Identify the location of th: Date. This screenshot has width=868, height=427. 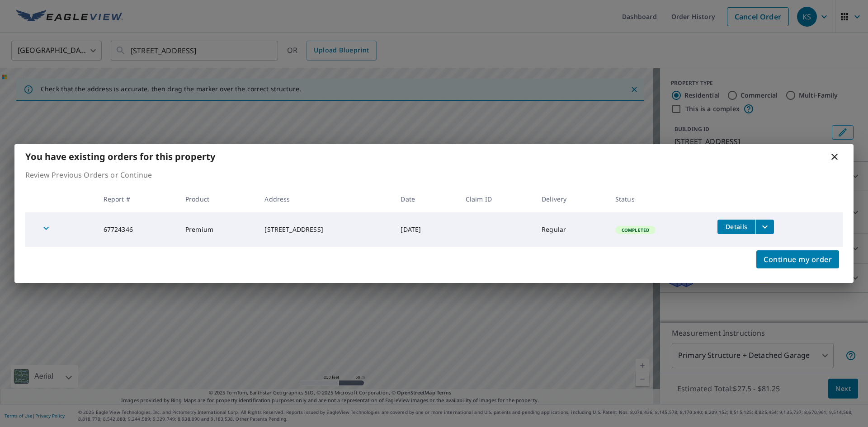
(426, 199).